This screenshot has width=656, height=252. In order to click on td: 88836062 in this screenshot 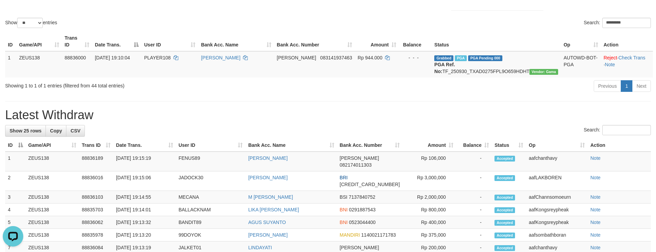, I will do `click(96, 223)`.